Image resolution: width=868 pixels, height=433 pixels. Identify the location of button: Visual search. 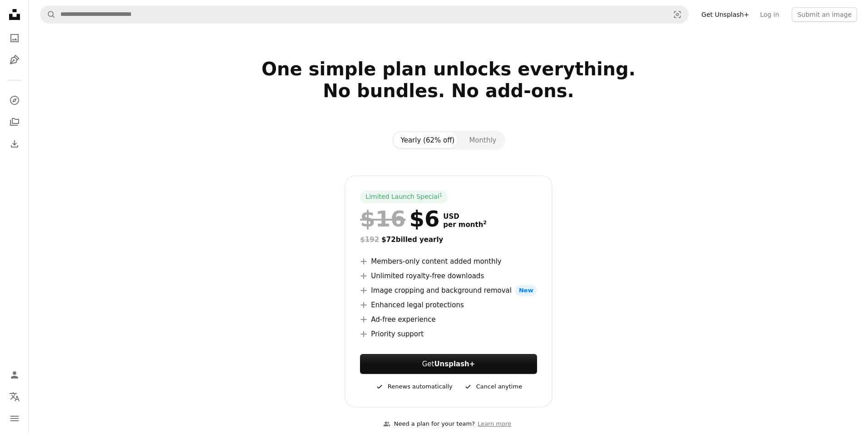
(677, 14).